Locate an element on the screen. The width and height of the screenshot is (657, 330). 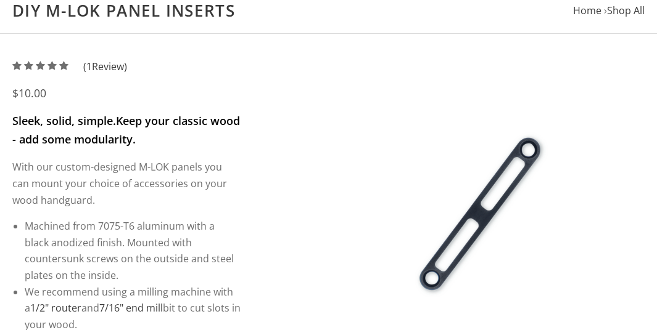
a: 7/16" end mill is located at coordinates (131, 308).